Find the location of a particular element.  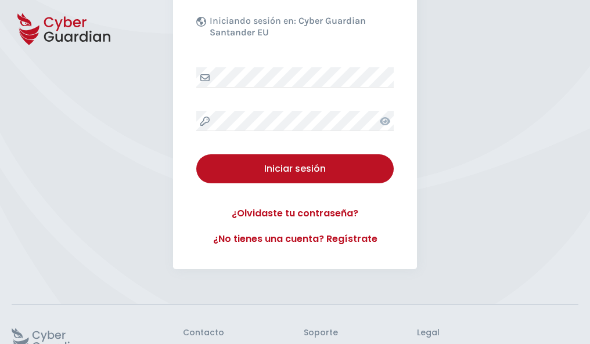

h3: Soporte is located at coordinates (320, 333).